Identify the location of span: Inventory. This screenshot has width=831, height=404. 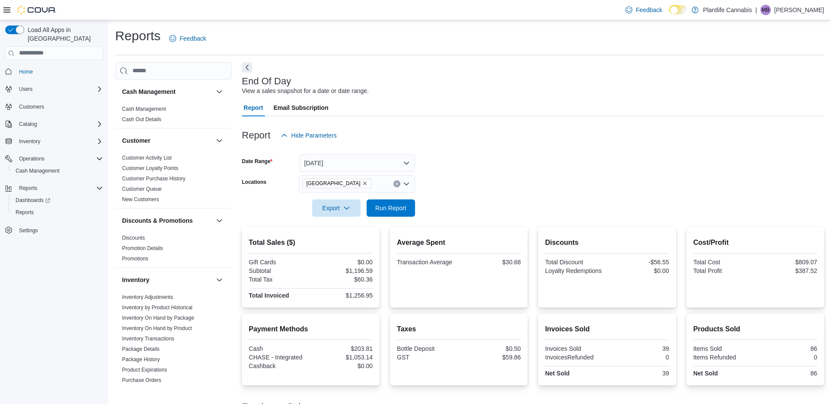
(29, 141).